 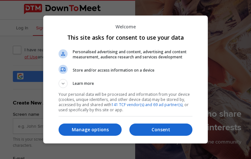 I want to click on div: This site asks for consent to use your data, so click(x=126, y=79).